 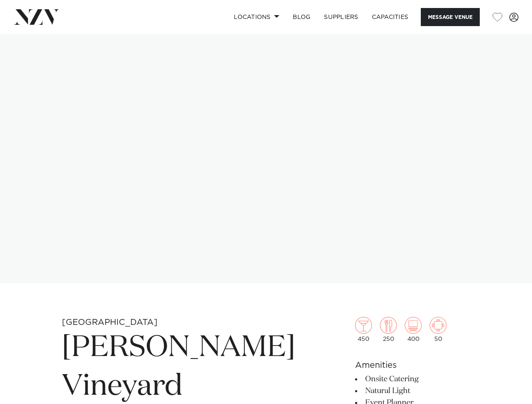 What do you see at coordinates (413, 391) in the screenshot?
I see `li: Natural Light` at bounding box center [413, 391].